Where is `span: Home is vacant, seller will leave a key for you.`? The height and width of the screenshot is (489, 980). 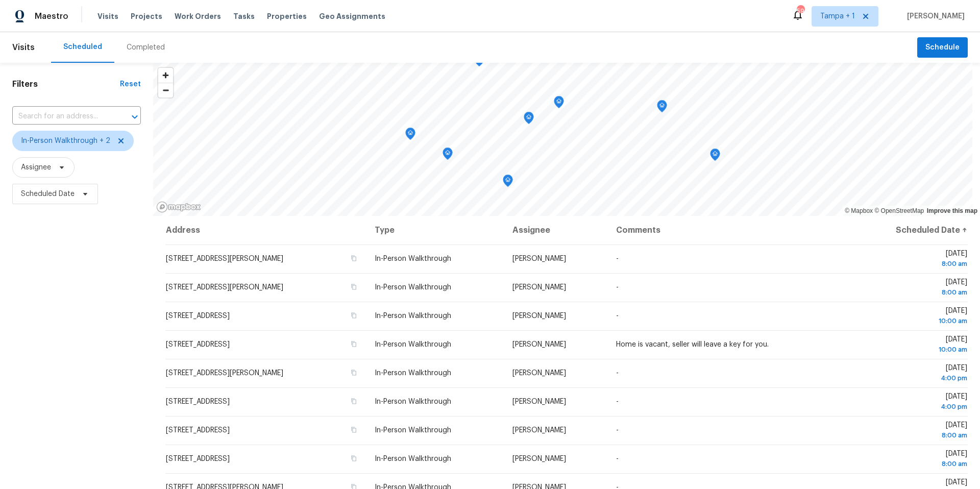
span: Home is vacant, seller will leave a key for you. is located at coordinates (692, 345).